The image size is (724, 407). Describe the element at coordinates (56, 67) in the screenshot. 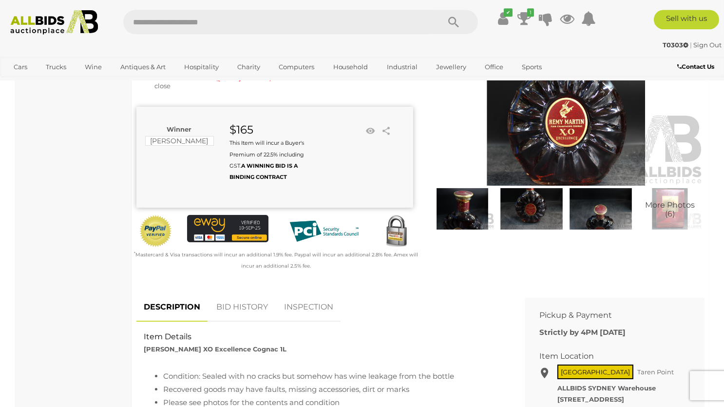

I see `a: Trucks` at that location.